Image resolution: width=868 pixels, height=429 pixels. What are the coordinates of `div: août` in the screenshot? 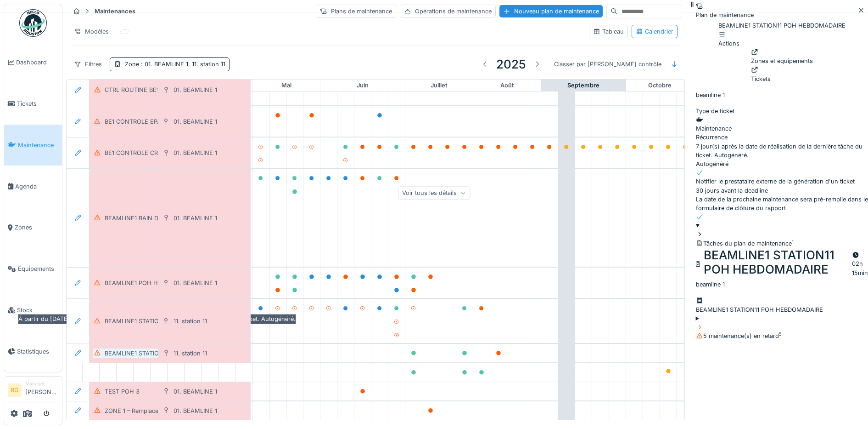 It's located at (507, 86).